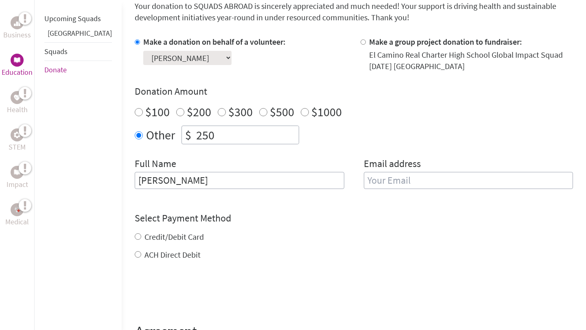  I want to click on p: Health, so click(17, 110).